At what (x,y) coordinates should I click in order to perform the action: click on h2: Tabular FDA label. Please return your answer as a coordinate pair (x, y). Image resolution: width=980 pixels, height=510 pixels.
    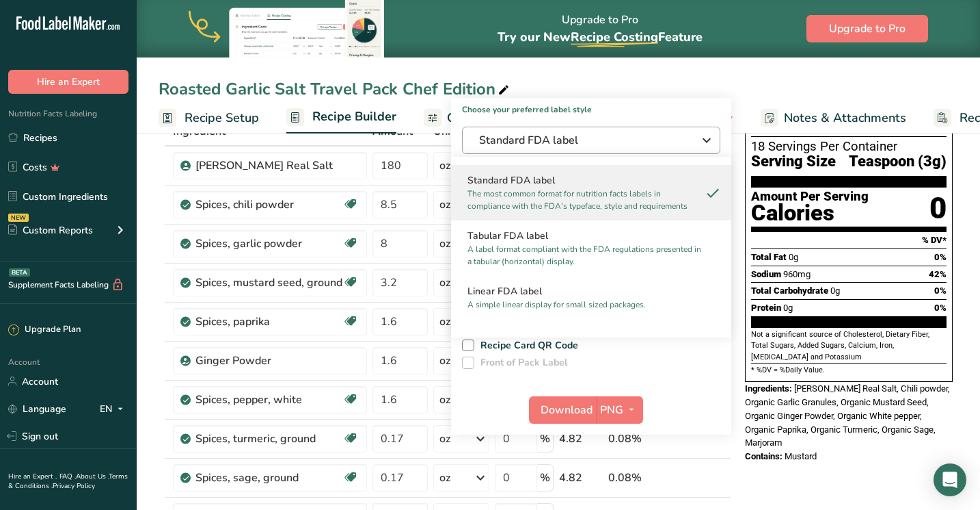
    Looking at the image, I should click on (591, 236).